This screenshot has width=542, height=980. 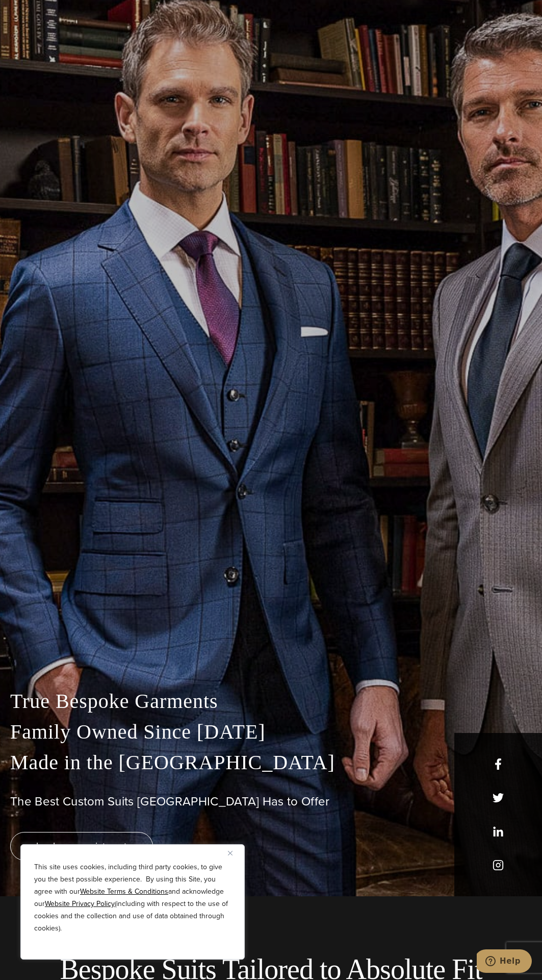 What do you see at coordinates (81, 846) in the screenshot?
I see `span: book an appointment` at bounding box center [81, 846].